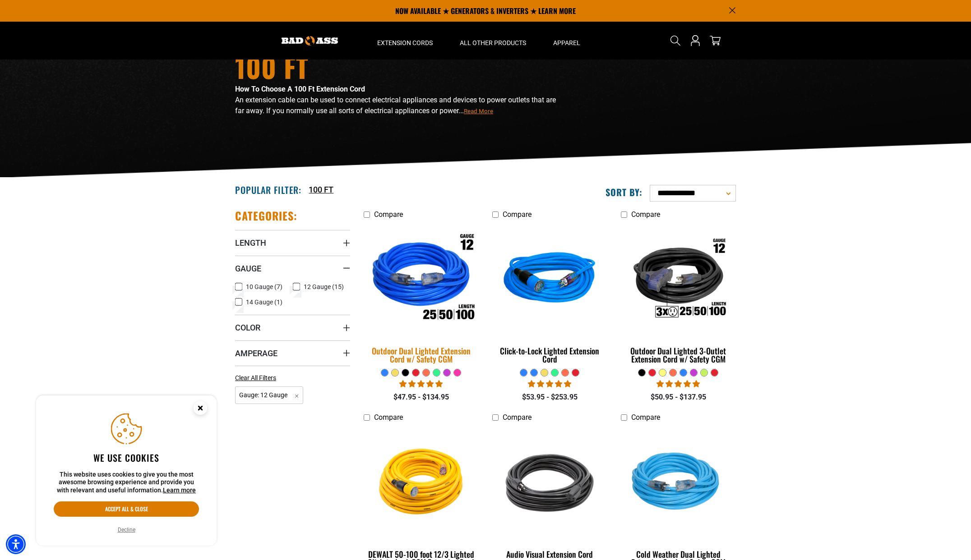 The image size is (971, 560). Describe the element at coordinates (493, 43) in the screenshot. I see `span: All Other Products` at that location.